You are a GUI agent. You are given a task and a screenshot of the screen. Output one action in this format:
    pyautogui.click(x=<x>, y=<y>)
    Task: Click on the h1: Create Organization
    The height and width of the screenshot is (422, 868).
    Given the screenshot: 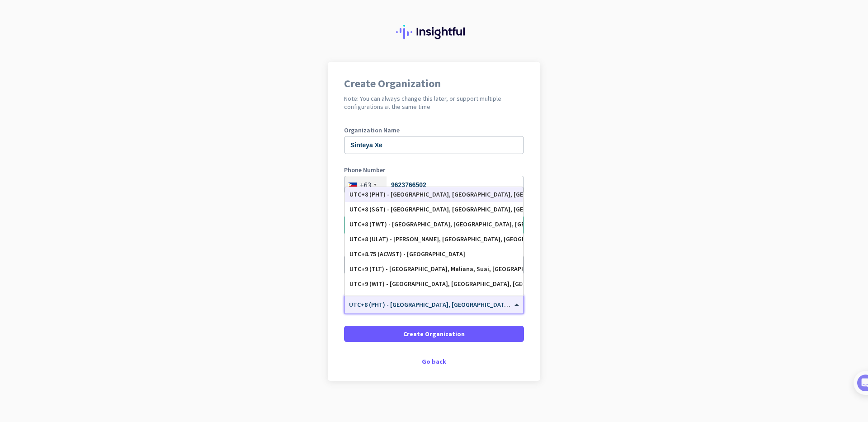 What is the action you would take?
    pyautogui.click(x=434, y=84)
    